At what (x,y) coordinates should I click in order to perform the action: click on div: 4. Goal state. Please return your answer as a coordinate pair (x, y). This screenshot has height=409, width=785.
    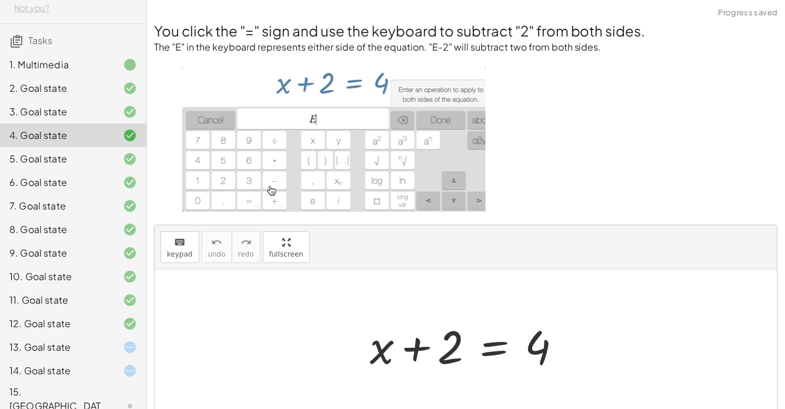
    Looking at the image, I should click on (56, 135).